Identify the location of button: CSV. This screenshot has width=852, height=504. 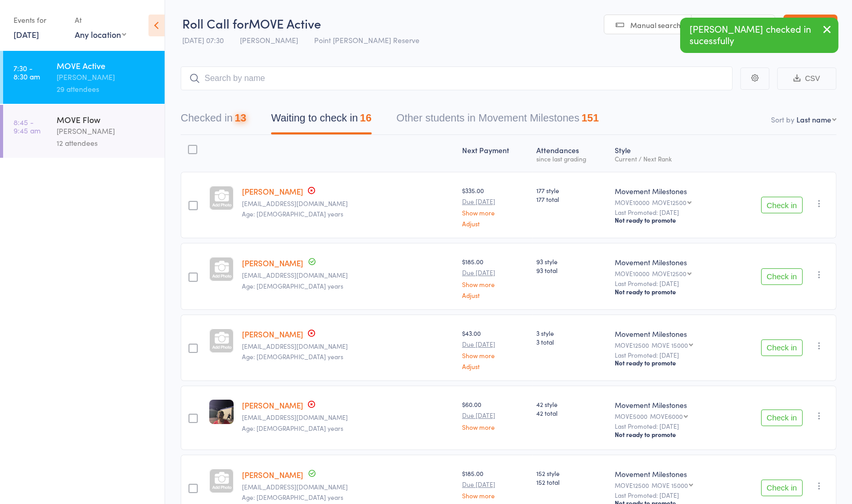
(807, 78).